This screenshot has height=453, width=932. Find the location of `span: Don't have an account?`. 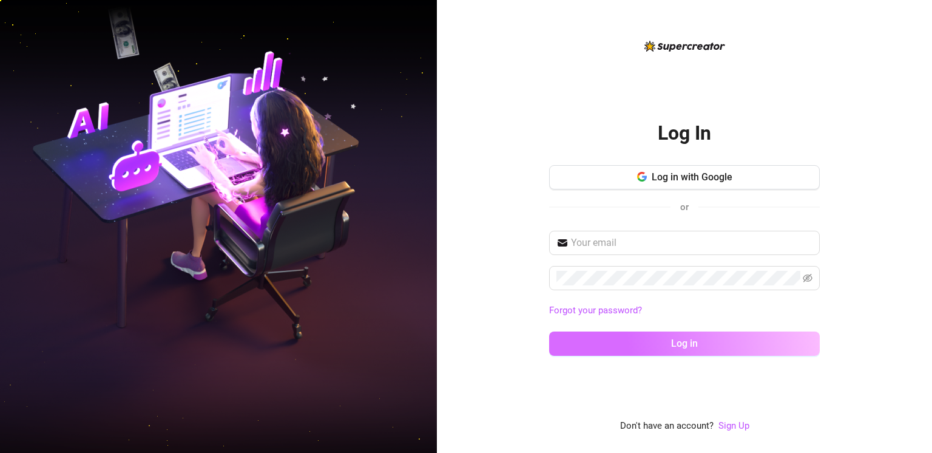

span: Don't have an account? is located at coordinates (667, 426).